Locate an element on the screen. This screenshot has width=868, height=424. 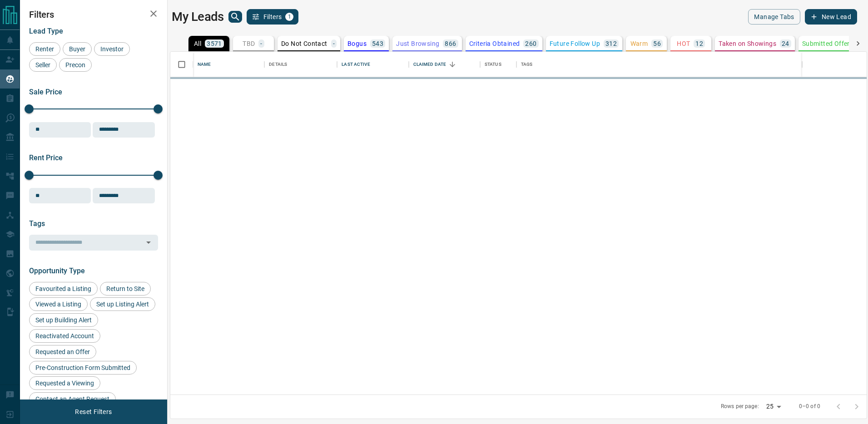
span: Requested an Offer is located at coordinates (63, 352).